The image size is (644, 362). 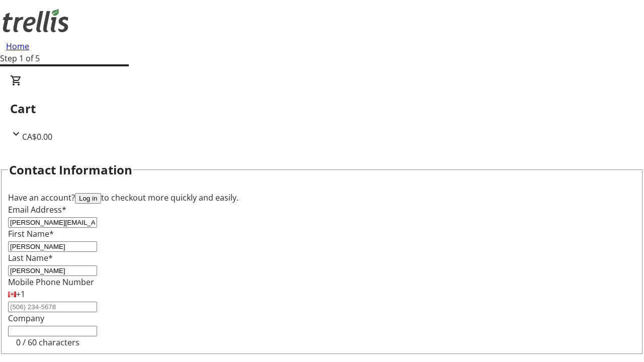 What do you see at coordinates (52, 307) in the screenshot?
I see `input: (506) 234-5678` at bounding box center [52, 307].